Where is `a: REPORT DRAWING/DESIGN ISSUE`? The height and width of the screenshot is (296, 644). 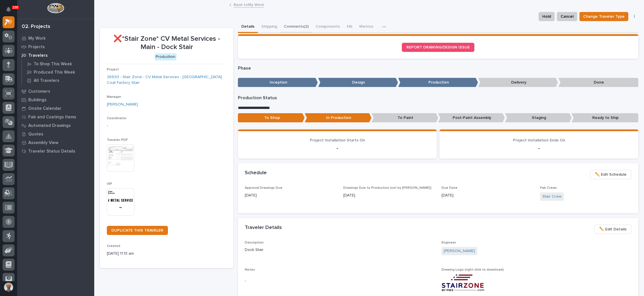
a: REPORT DRAWING/DESIGN ISSUE is located at coordinates (438, 48).